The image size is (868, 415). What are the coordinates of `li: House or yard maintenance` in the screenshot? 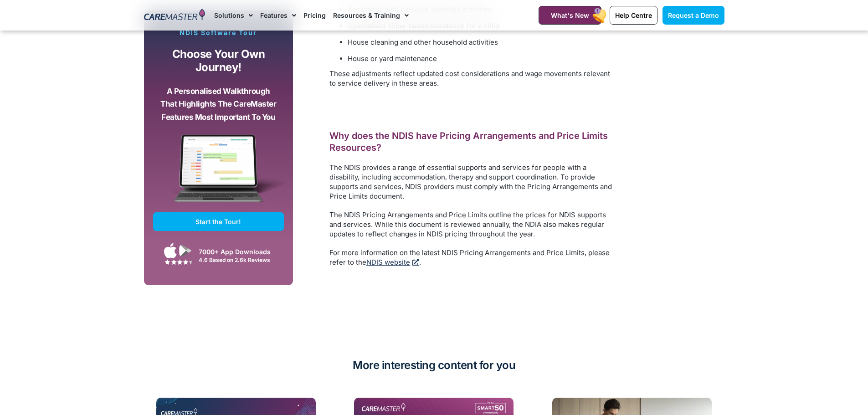 It's located at (482, 59).